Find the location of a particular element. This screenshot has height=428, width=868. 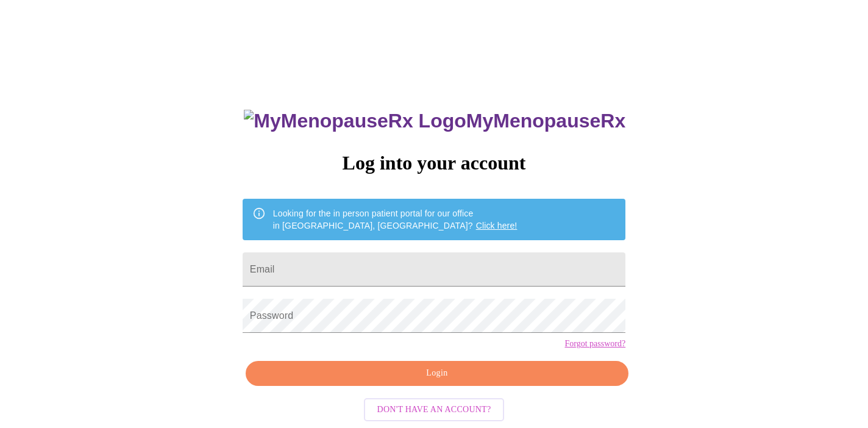

h3: MyMenopauseRx is located at coordinates (435, 121).